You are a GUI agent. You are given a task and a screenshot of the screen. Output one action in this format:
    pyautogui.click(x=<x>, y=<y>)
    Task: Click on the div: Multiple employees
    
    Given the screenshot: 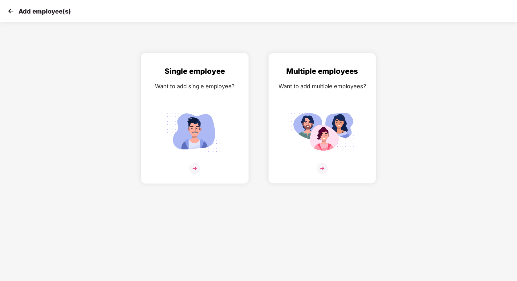 What is the action you would take?
    pyautogui.click(x=322, y=71)
    